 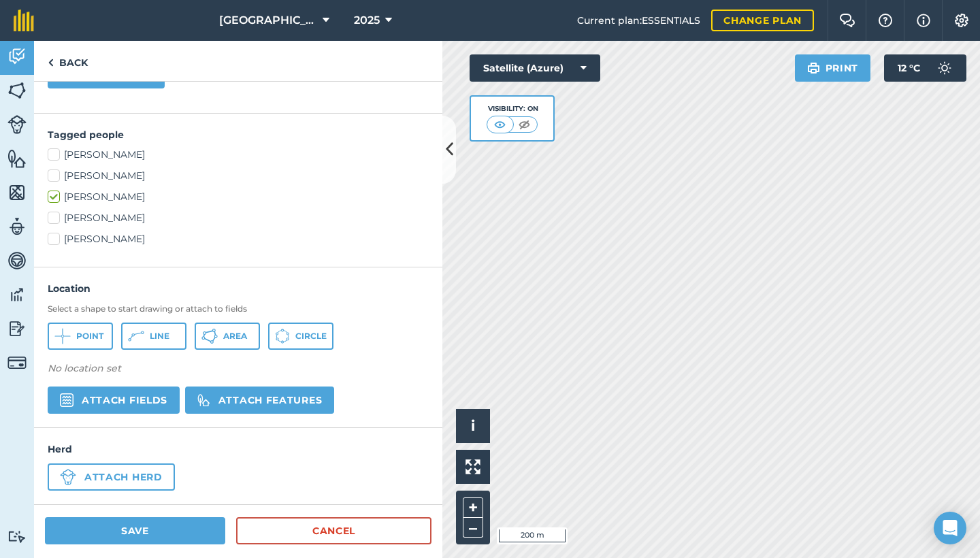 I want to click on img: fieldmargin Logo, so click(x=24, y=20).